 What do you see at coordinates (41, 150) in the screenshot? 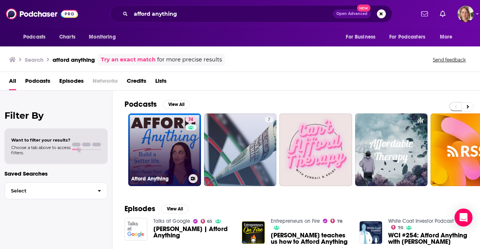
I see `span: Choose a tab above to access filters.` at bounding box center [41, 150].